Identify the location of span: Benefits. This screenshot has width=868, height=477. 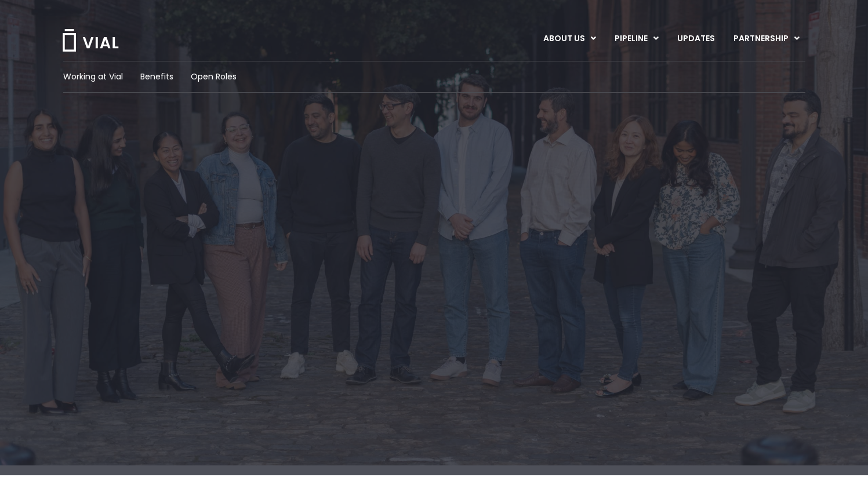
(157, 76).